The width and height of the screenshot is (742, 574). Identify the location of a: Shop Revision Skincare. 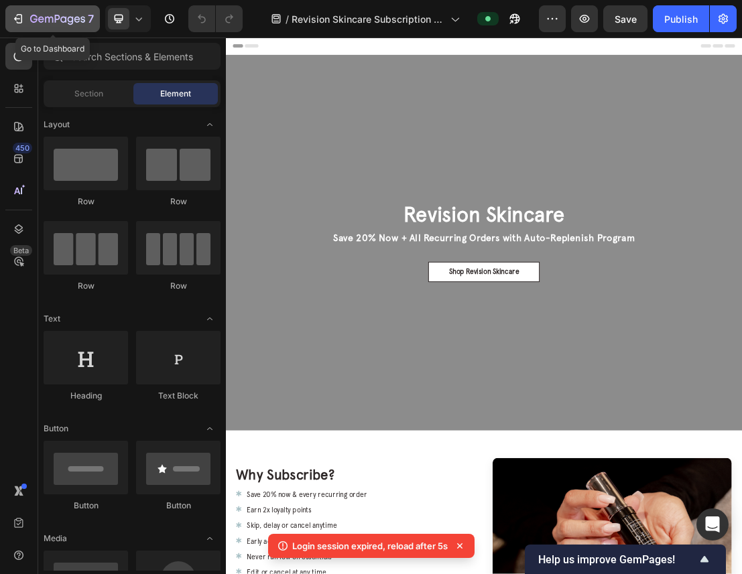
(402, 366).